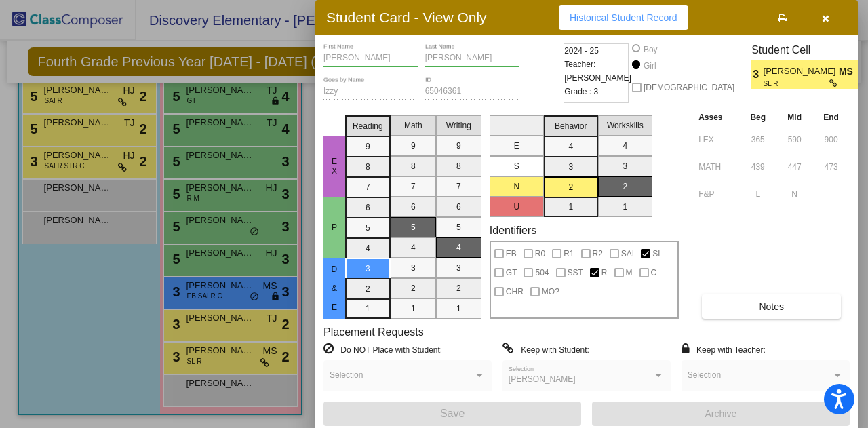  Describe the element at coordinates (757, 118) in the screenshot. I see `th: Beg` at that location.